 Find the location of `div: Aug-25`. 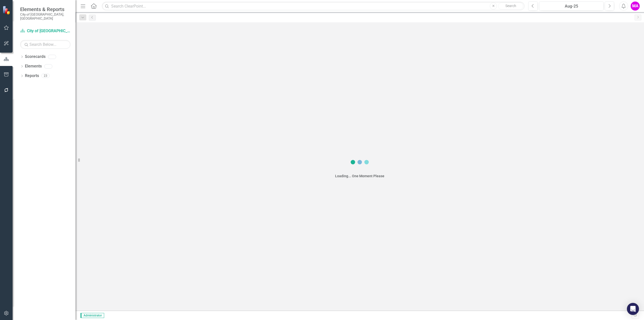

div: Aug-25 is located at coordinates (571, 6).